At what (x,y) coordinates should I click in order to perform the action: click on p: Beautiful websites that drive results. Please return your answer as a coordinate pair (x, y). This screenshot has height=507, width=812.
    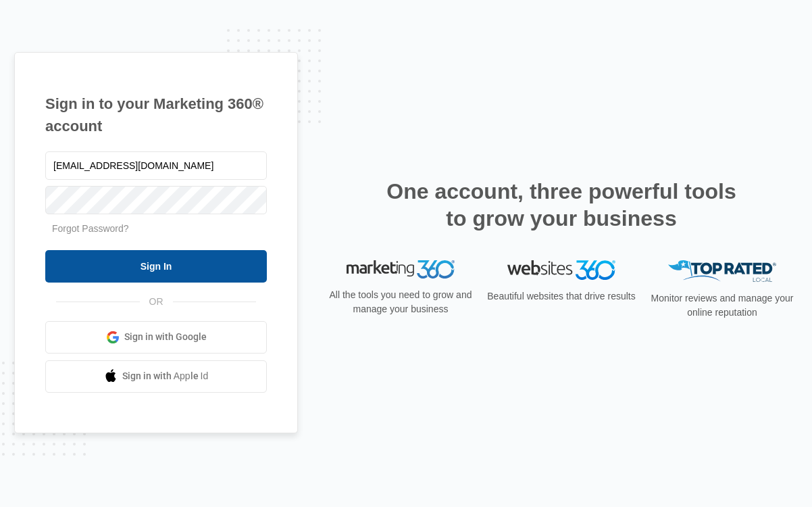
    Looking at the image, I should click on (561, 296).